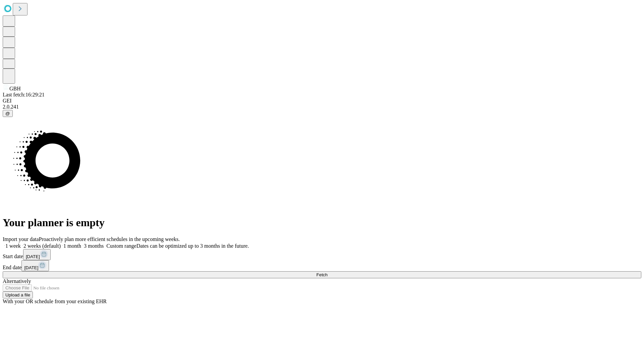  Describe the element at coordinates (322, 101) in the screenshot. I see `div: GEI` at that location.